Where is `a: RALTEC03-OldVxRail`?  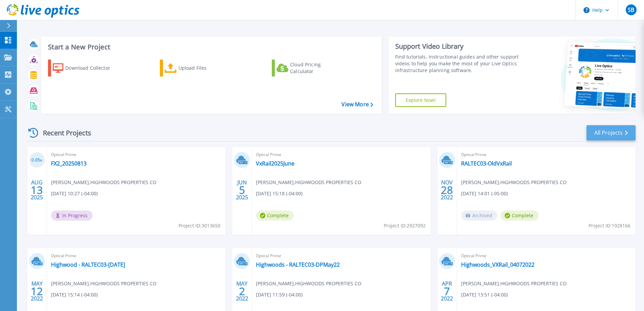 a: RALTEC03-OldVxRail is located at coordinates (487, 164).